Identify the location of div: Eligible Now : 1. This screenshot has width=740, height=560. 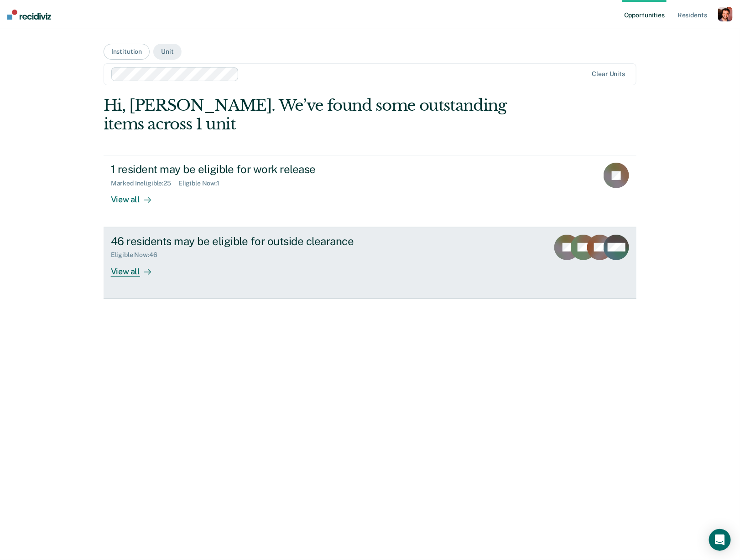
(203, 183).